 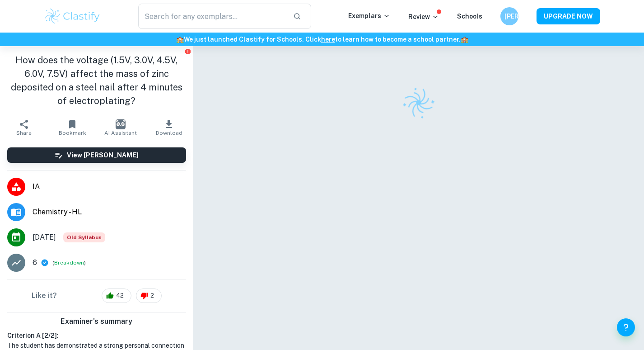 What do you see at coordinates (149, 296) in the screenshot?
I see `div: 2` at bounding box center [149, 296].